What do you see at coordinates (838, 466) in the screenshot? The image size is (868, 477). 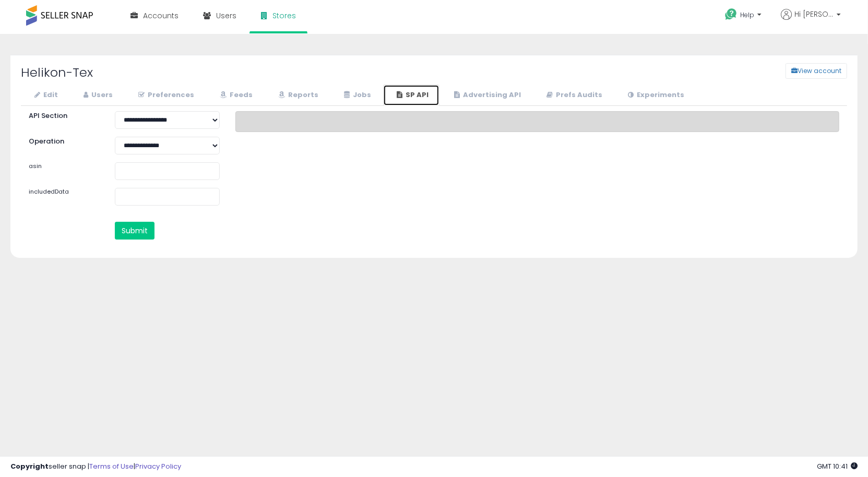 I see `span: 2025-08-10 10:41 GMT` at bounding box center [838, 466].